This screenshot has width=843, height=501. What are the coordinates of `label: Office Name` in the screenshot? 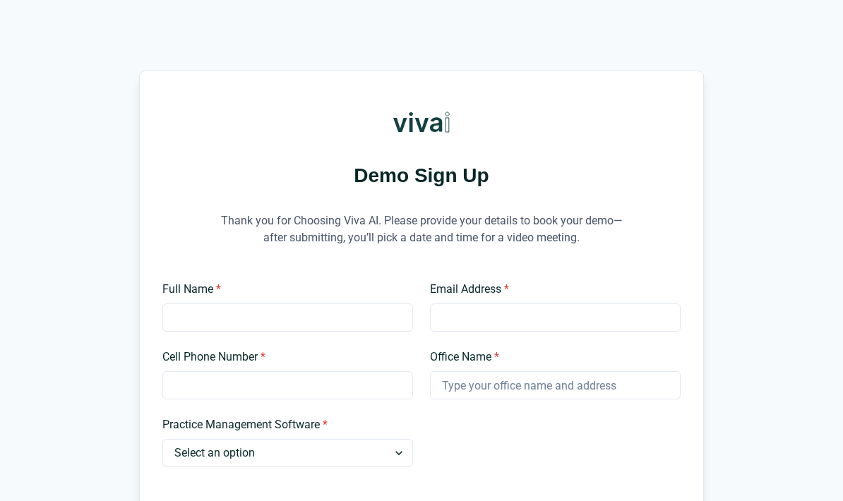 It's located at (550, 357).